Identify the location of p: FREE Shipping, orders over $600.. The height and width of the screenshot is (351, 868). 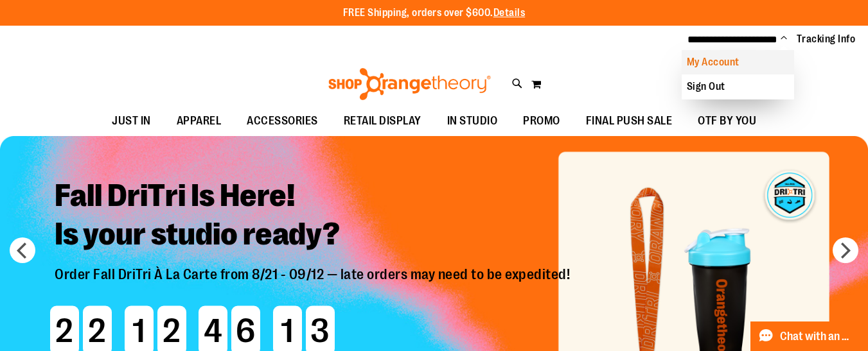
(434, 13).